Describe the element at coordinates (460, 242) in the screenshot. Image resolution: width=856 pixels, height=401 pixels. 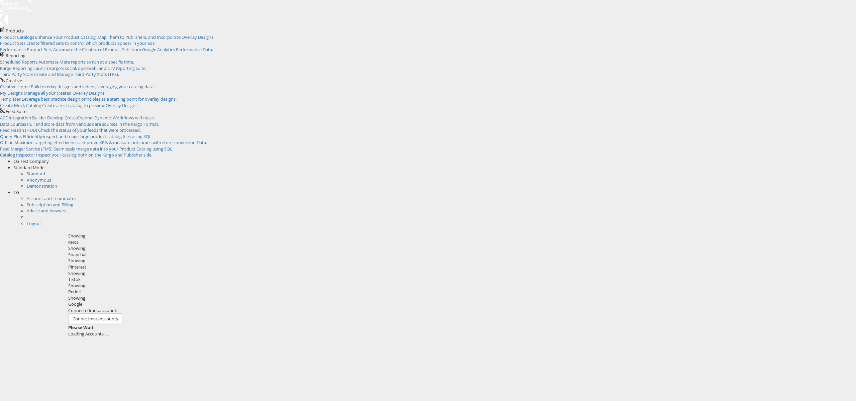
I see `div: Meta` at that location.